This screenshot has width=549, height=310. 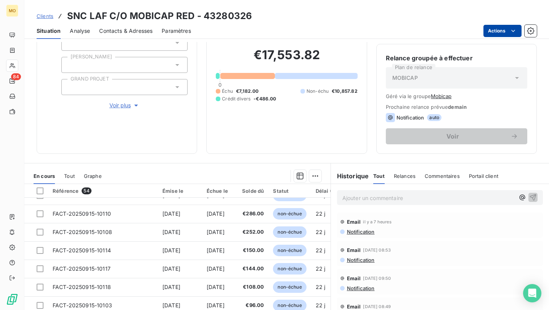 What do you see at coordinates (345, 91) in the screenshot?
I see `span: €10,857.82` at bounding box center [345, 91].